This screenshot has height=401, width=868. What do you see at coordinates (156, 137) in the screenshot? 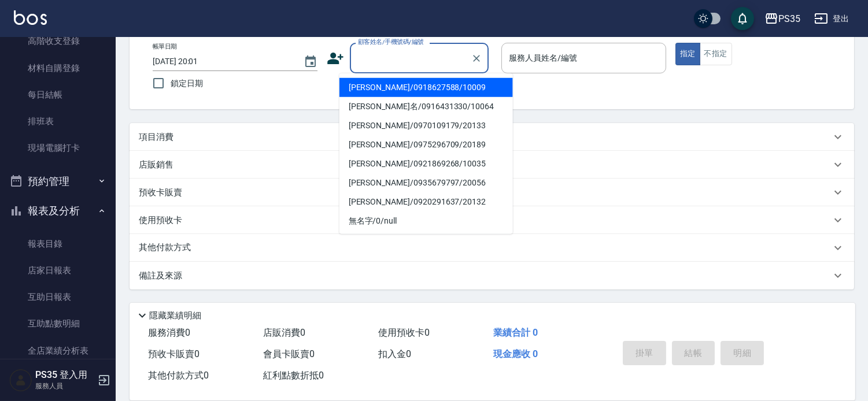
I see `p: 項目消費` at bounding box center [156, 137].